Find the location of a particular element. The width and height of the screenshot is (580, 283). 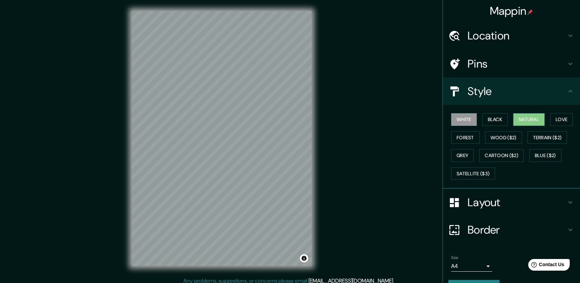

div: Layout is located at coordinates (512, 202).